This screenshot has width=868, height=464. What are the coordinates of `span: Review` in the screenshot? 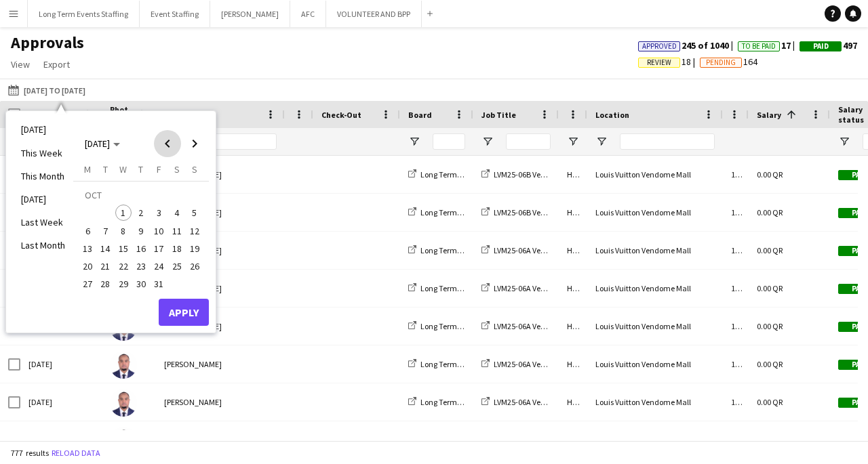 It's located at (659, 63).